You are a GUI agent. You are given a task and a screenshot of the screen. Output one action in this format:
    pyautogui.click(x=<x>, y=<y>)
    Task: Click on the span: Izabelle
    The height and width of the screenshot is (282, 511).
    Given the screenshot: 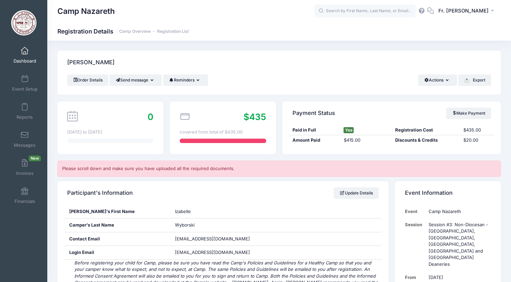 What is the action you would take?
    pyautogui.click(x=183, y=211)
    